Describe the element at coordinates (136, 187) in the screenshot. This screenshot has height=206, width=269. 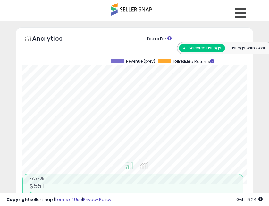
I see `h2: $551` at that location.